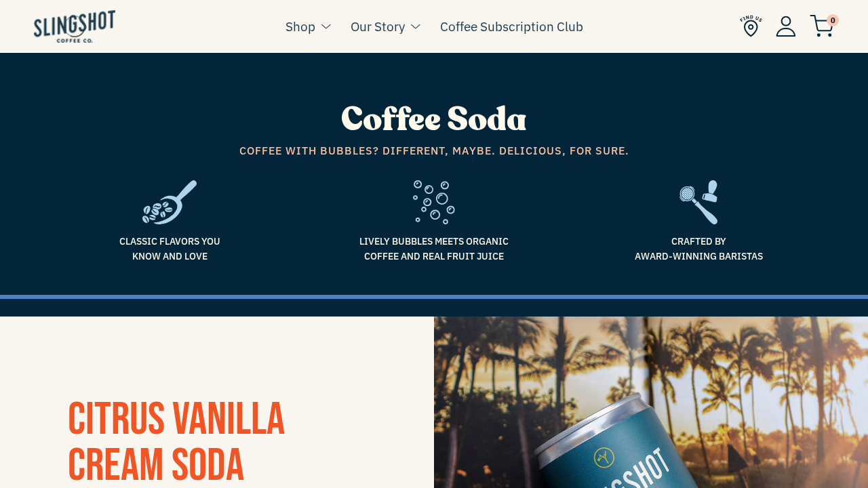 Image resolution: width=868 pixels, height=488 pixels. What do you see at coordinates (169, 202) in the screenshot?
I see `img: frame1-1635784469953.svg` at bounding box center [169, 202].